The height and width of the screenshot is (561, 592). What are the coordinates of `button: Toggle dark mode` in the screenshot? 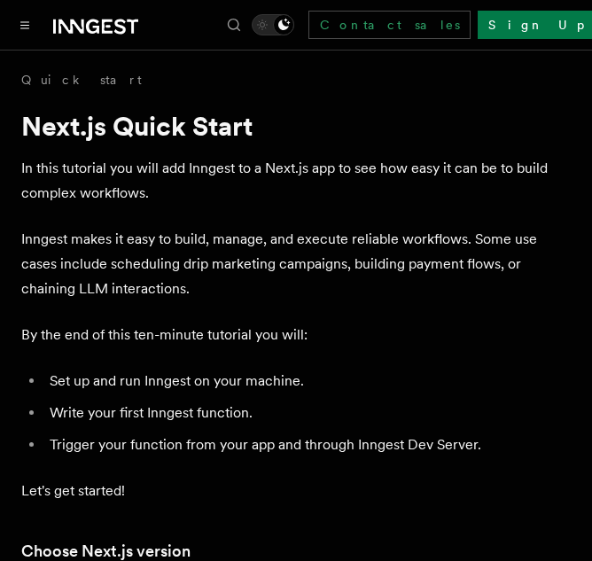 It's located at (273, 25).